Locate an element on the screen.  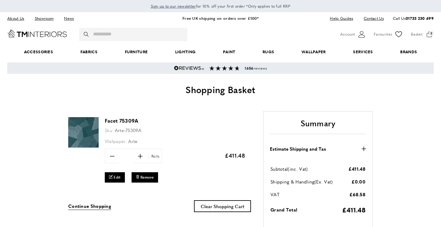
span: Shipping & Handling is located at coordinates (292, 182).